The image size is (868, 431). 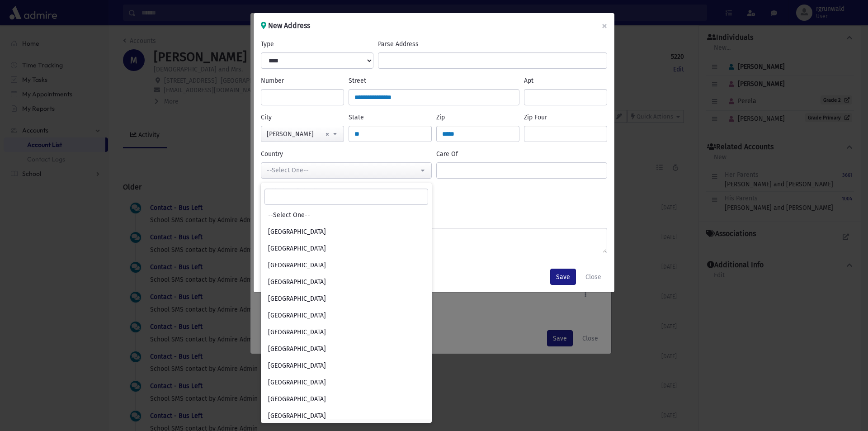 What do you see at coordinates (529, 81) in the screenshot?
I see `label: Apt` at bounding box center [529, 81].